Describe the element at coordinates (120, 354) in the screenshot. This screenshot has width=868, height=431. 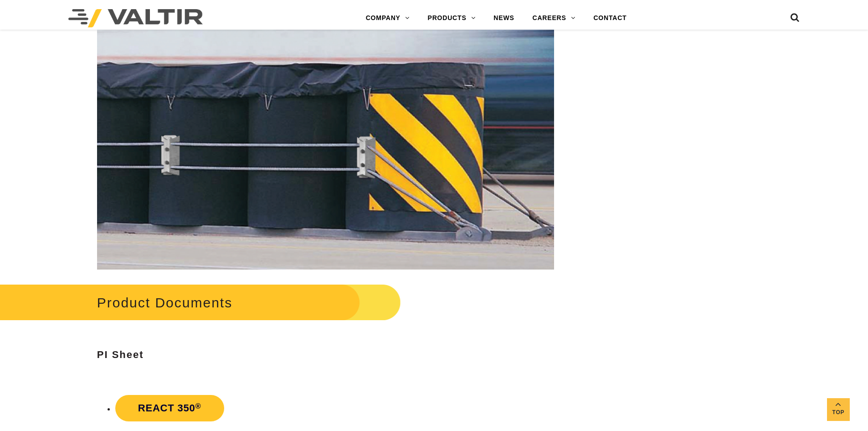
I see `strong: PI Sheet` at that location.